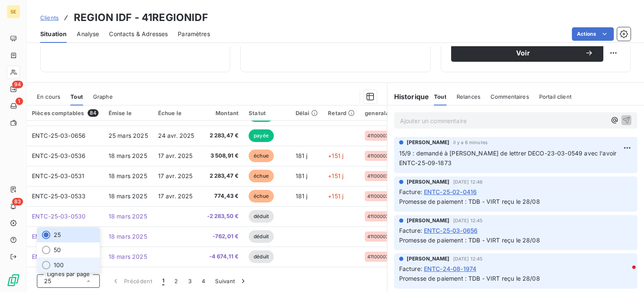 The image size is (644, 292). What do you see at coordinates (93, 113) in the screenshot?
I see `span: 84` at bounding box center [93, 113].